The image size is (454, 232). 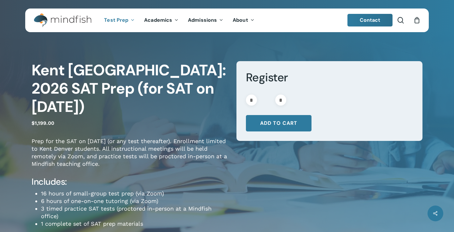 What do you see at coordinates (161, 20) in the screenshot?
I see `a: Academics` at bounding box center [161, 20].